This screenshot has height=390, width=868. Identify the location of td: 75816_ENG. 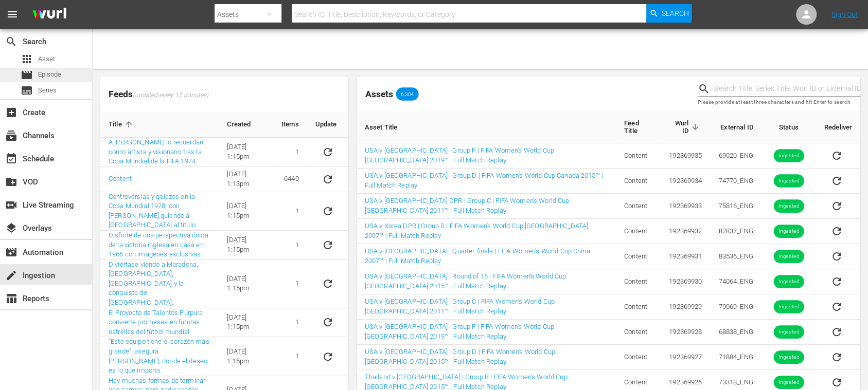
(736, 206).